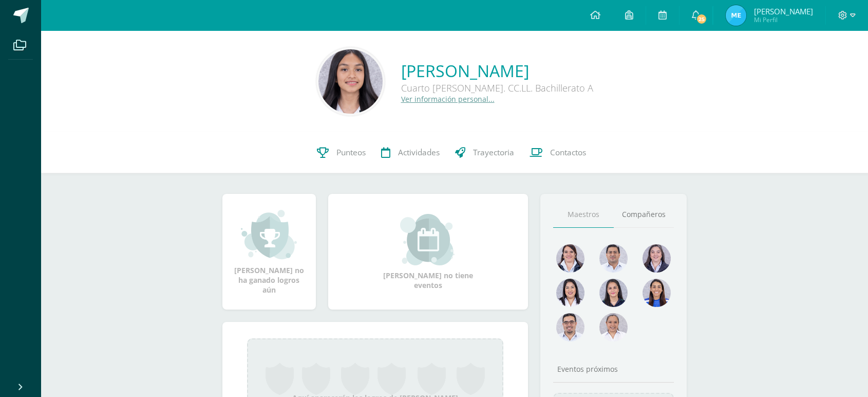 The image size is (868, 397). I want to click on img: 5b1461e84b32f3e9a12355c7ee942746.png, so click(570, 258).